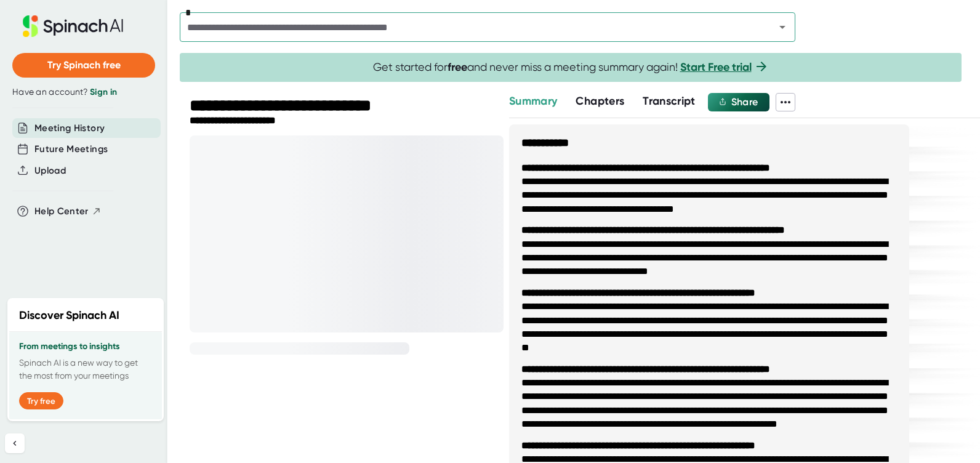 This screenshot has height=463, width=980. What do you see at coordinates (84, 64) in the screenshot?
I see `span: Try Spinach free` at bounding box center [84, 64].